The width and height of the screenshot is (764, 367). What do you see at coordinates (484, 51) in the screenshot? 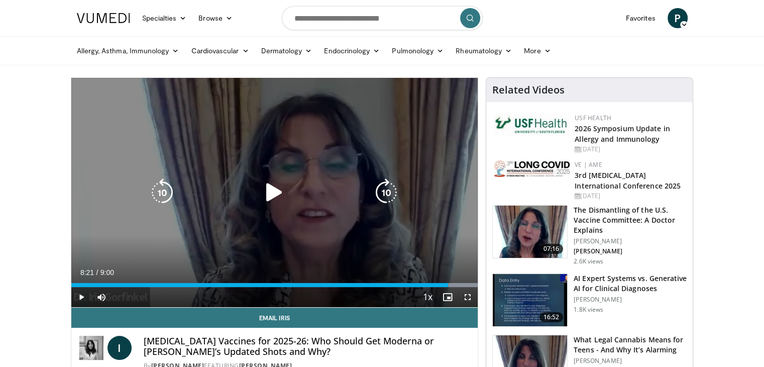
I see `a: Rheumatology` at bounding box center [484, 51].